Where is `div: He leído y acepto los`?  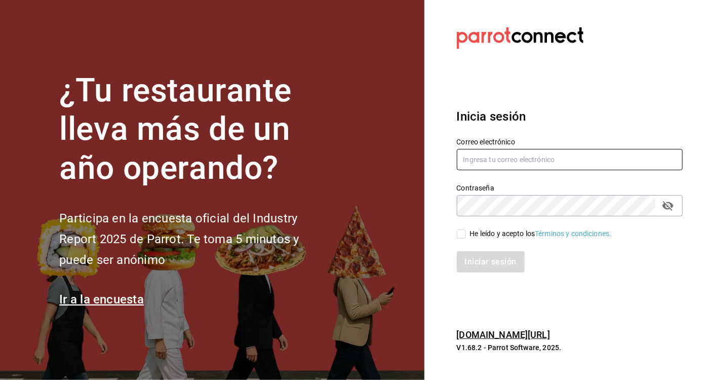
div: He leído y acepto los is located at coordinates (541, 233).